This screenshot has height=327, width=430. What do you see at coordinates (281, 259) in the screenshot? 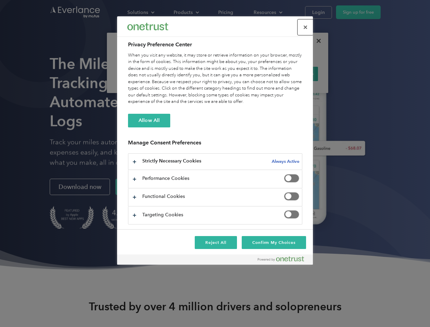
I see `img: Powered by OneTrust Opens in a new Tab` at bounding box center [281, 259].